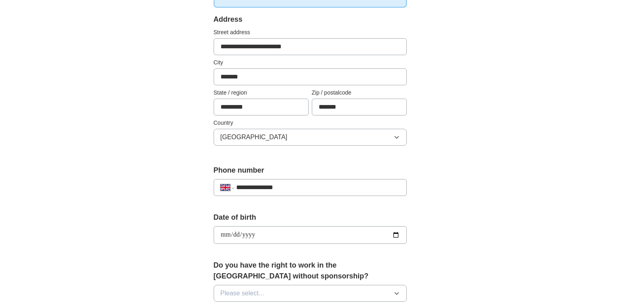  I want to click on label: City, so click(310, 62).